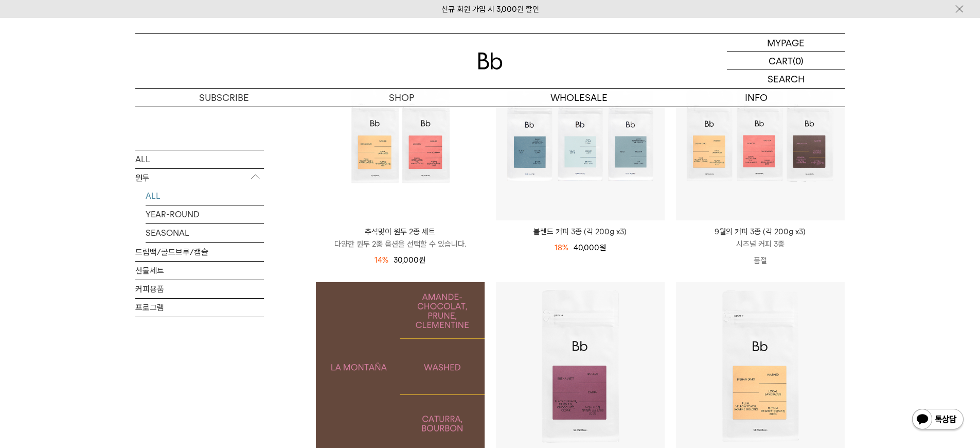  Describe the element at coordinates (401, 97) in the screenshot. I see `p: SHOP` at that location.